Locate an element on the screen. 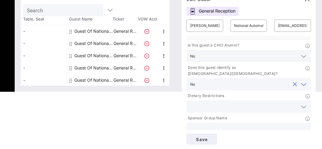  span: Table, Seat is located at coordinates (44, 19).